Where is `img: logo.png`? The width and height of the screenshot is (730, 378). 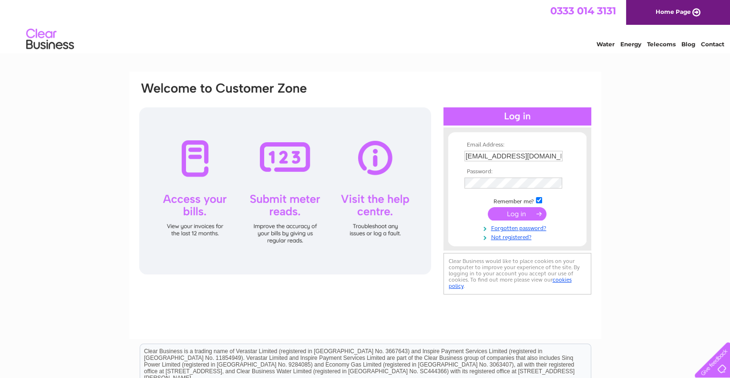
img: logo.png is located at coordinates (50, 39).